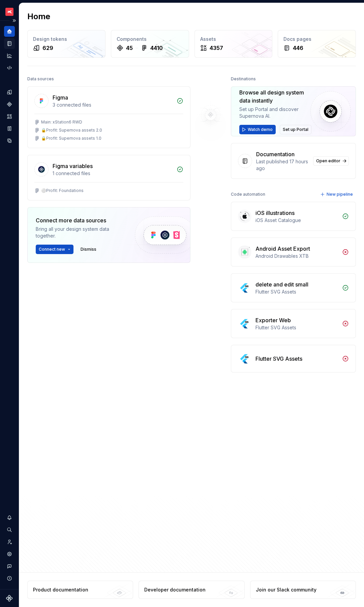 This screenshot has width=364, height=607. I want to click on div: Docs pages, so click(317, 39).